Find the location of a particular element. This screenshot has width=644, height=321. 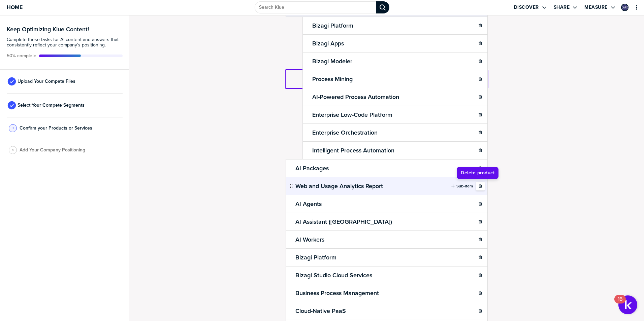

li: Cloud-Native PaaS is located at coordinates (387, 311).